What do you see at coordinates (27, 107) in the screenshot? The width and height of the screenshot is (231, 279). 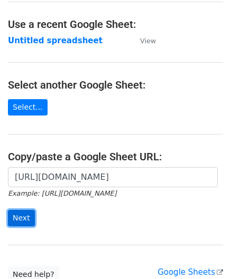 I see `a: Select...` at bounding box center [27, 107].